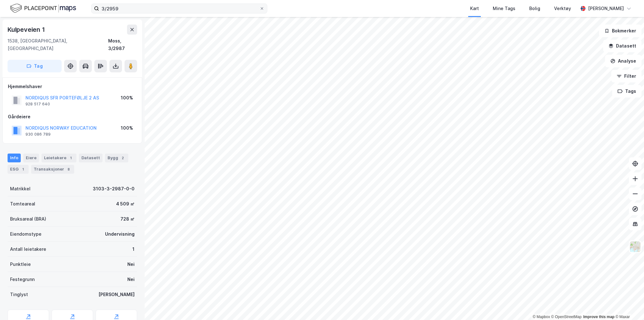 The width and height of the screenshot is (644, 320). I want to click on div: 4 509 ㎡, so click(125, 204).